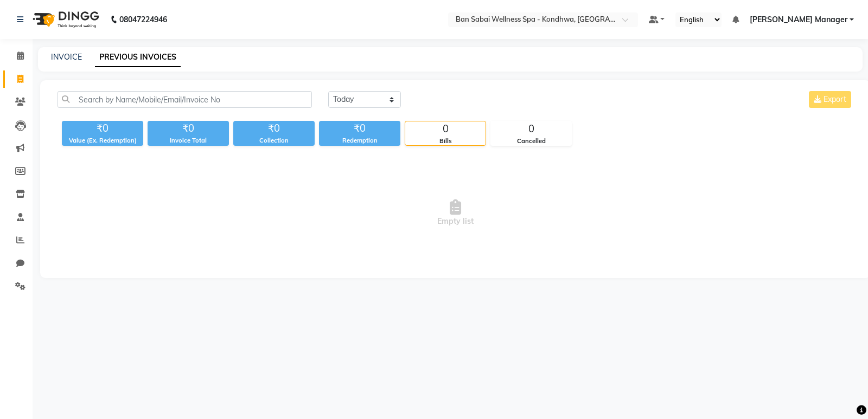 This screenshot has width=868, height=419. Describe the element at coordinates (67, 57) in the screenshot. I see `a: INVOICE` at that location.